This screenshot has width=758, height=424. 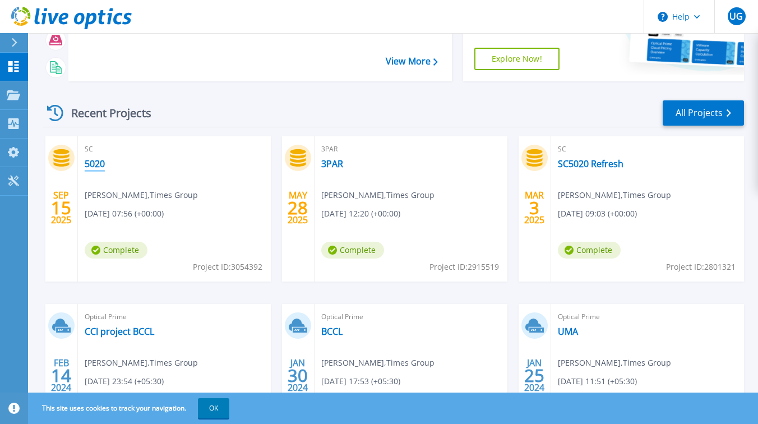 I want to click on a: SC5020 Refresh, so click(x=591, y=164).